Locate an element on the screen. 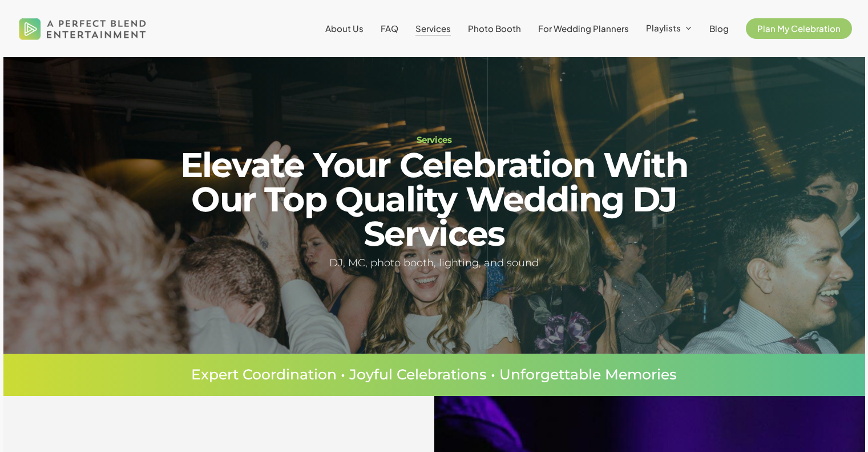 The height and width of the screenshot is (452, 868). span: Blog is located at coordinates (719, 28).